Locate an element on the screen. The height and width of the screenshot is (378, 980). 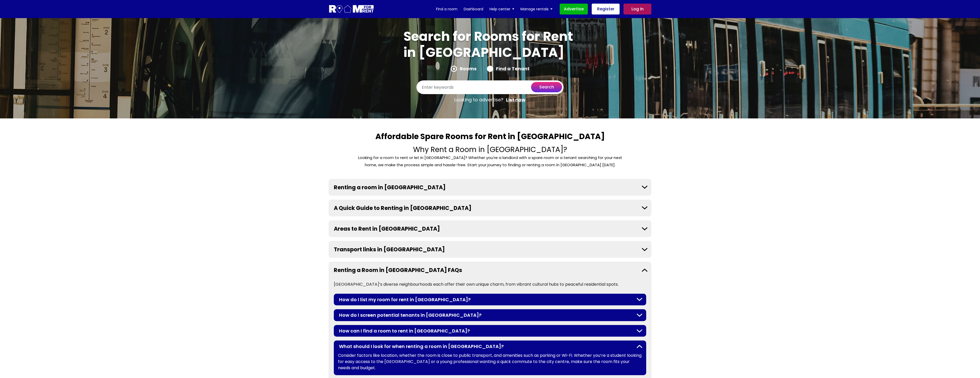
a: Manage rentals is located at coordinates (537, 9).